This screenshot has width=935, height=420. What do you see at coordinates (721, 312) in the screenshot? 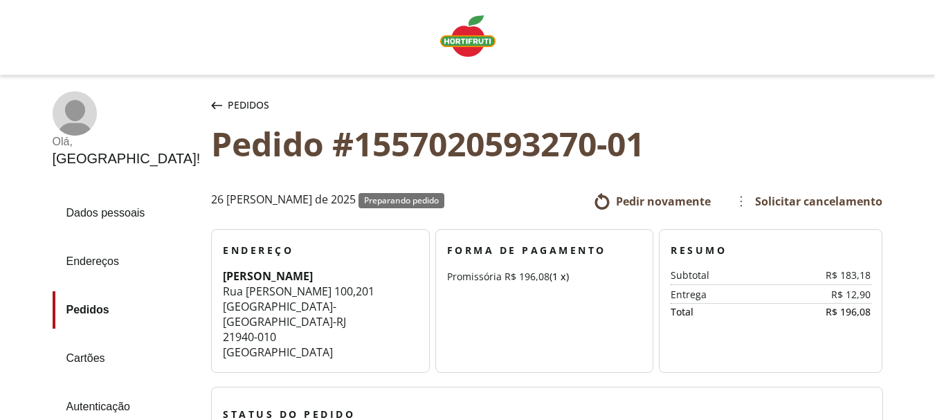
I see `div: Total` at bounding box center [721, 312].